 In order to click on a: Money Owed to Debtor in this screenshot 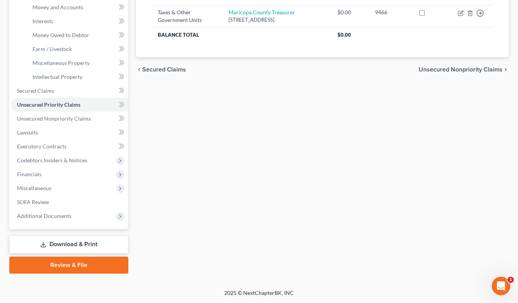, I will do `click(77, 35)`.